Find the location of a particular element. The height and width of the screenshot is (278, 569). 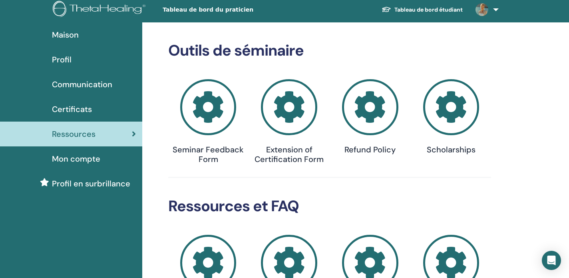

h4: Extension of Certification Form is located at coordinates (289, 154).